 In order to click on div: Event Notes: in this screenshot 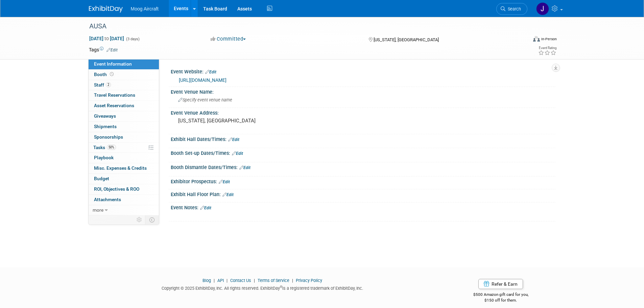, I will do `click(363, 207)`.